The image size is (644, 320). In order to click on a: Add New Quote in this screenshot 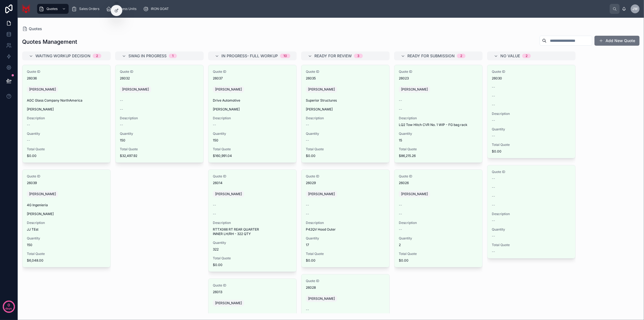, I will do `click(617, 41)`.